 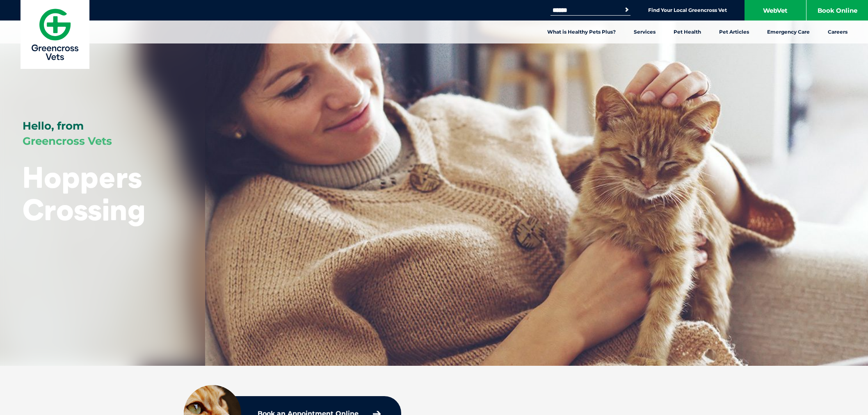 I want to click on a: Services, so click(x=644, y=32).